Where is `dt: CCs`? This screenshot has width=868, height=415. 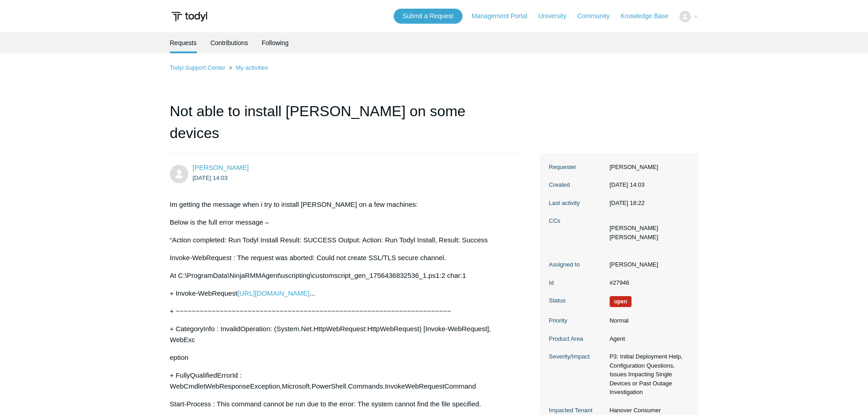 dt: CCs is located at coordinates (577, 221).